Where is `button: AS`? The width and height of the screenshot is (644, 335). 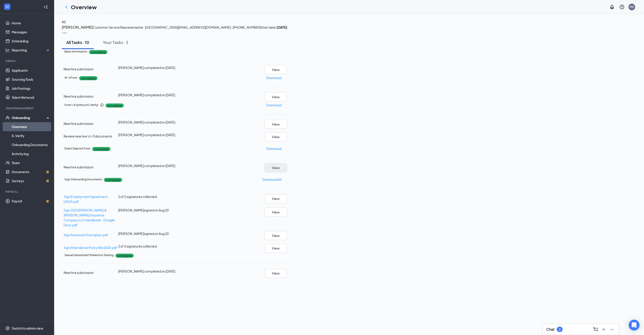
button: AS is located at coordinates (64, 22).